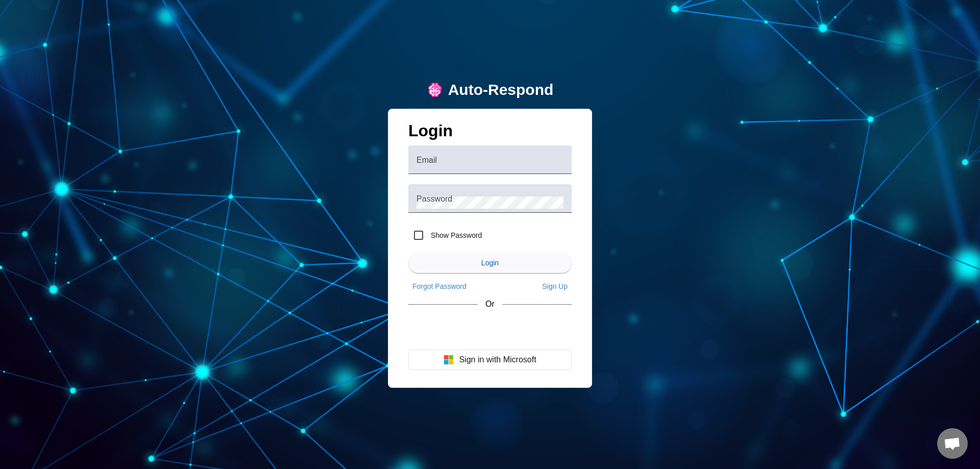  What do you see at coordinates (435, 90) in the screenshot?
I see `img: logo` at bounding box center [435, 90].